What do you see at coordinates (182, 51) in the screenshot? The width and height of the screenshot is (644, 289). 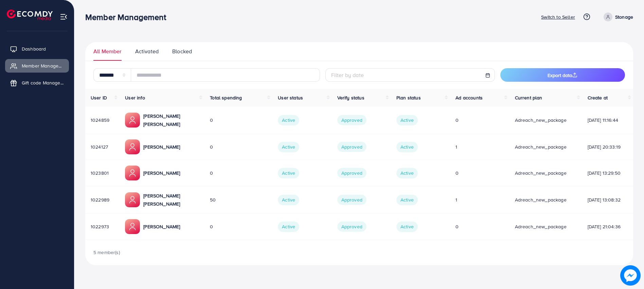 I see `span: Blocked` at bounding box center [182, 51].